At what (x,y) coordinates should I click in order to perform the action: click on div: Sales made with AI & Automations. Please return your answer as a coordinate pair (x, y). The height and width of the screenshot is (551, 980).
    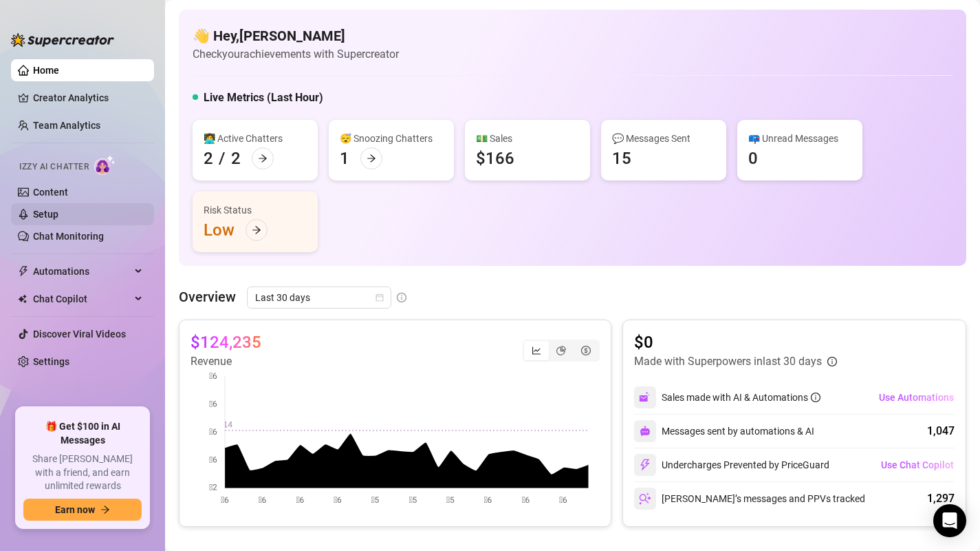
    Looking at the image, I should click on (741, 397).